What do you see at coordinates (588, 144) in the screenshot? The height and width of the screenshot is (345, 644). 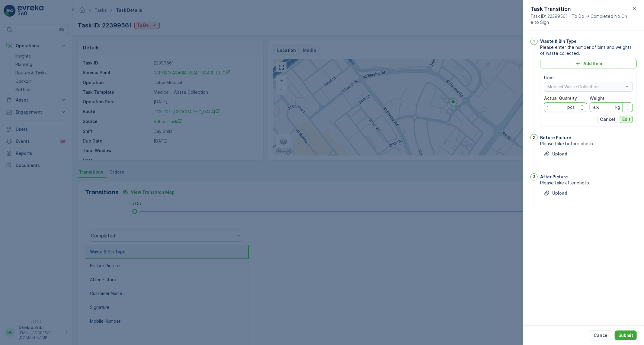 I see `span: Please take before photo.` at bounding box center [588, 144].